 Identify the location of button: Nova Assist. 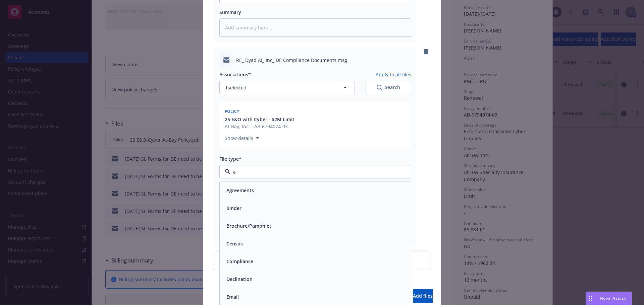
(609, 298).